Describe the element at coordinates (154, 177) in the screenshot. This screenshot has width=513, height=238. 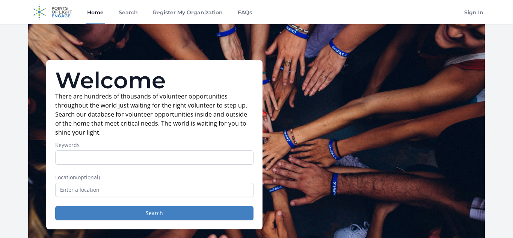
I see `label: Location` at that location.